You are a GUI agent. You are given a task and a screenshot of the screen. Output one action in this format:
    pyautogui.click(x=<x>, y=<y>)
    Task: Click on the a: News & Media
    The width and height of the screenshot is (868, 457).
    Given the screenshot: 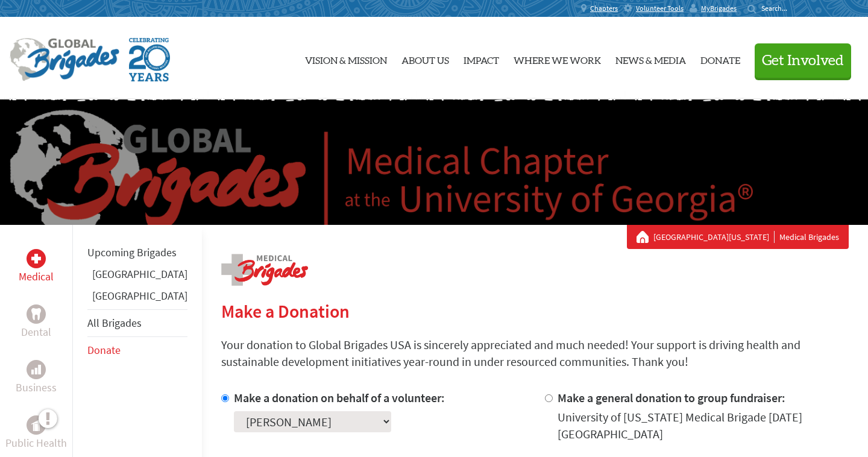 What is the action you would take?
    pyautogui.click(x=651, y=58)
    